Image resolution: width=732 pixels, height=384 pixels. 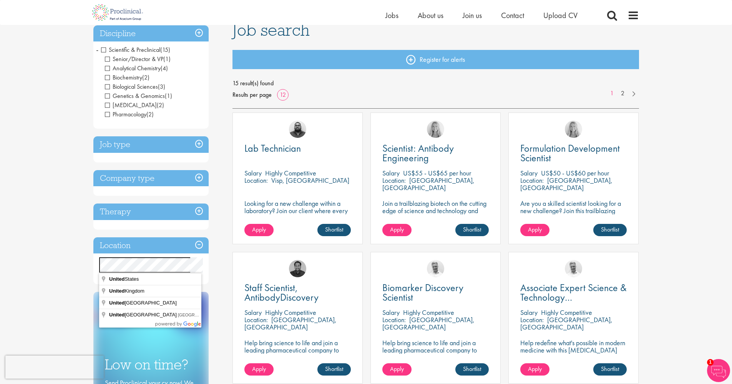 I want to click on a: Join us, so click(x=472, y=15).